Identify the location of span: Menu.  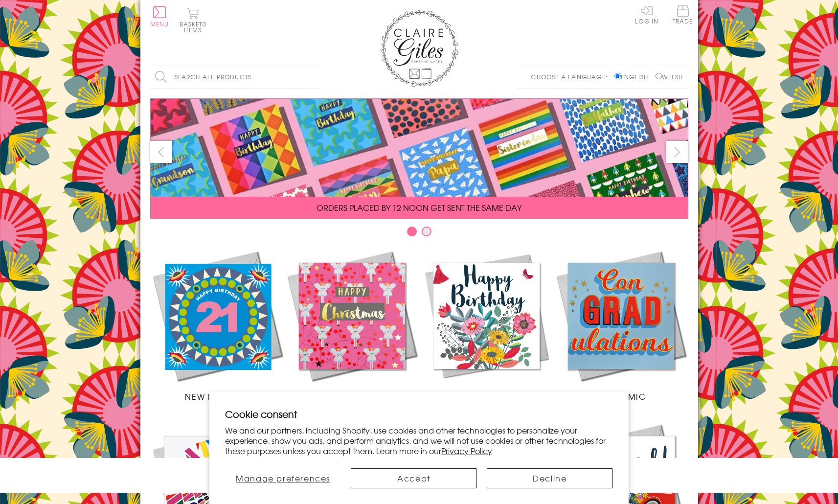
(159, 24).